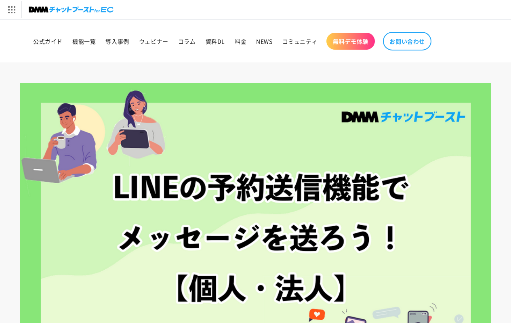 Image resolution: width=511 pixels, height=323 pixels. I want to click on img: サービス, so click(11, 10).